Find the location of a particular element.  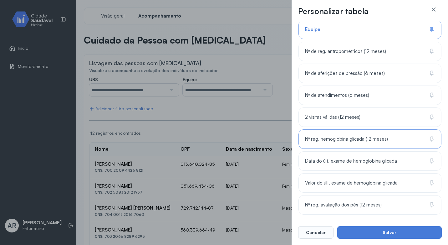

span: Nº de atendimentos (6 meses) is located at coordinates (337, 95).